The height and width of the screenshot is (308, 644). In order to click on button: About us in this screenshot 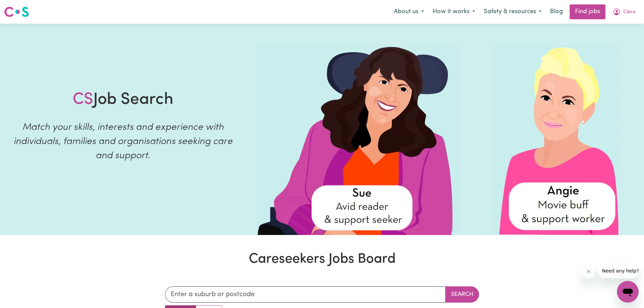, I will do `click(408, 12)`.